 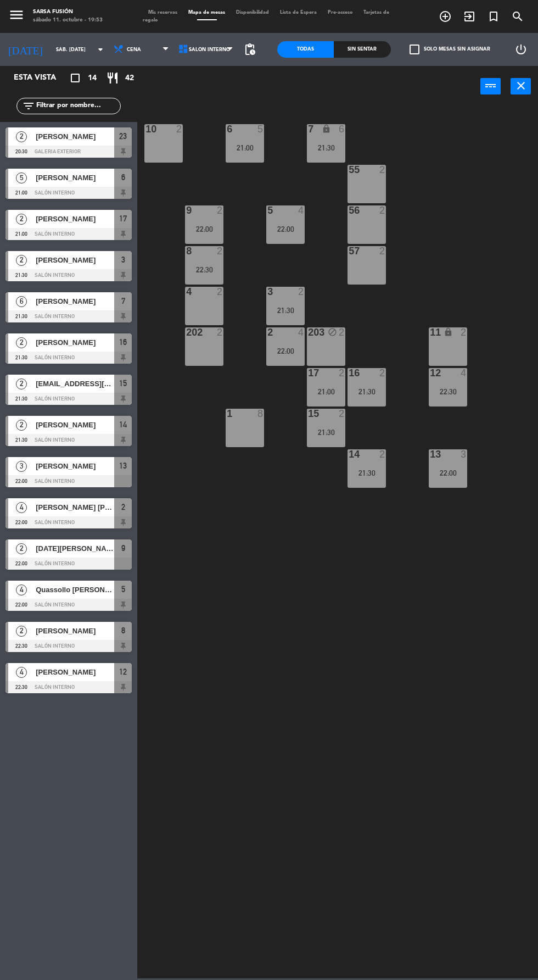 What do you see at coordinates (123, 630) in the screenshot?
I see `span: 8` at bounding box center [123, 630].